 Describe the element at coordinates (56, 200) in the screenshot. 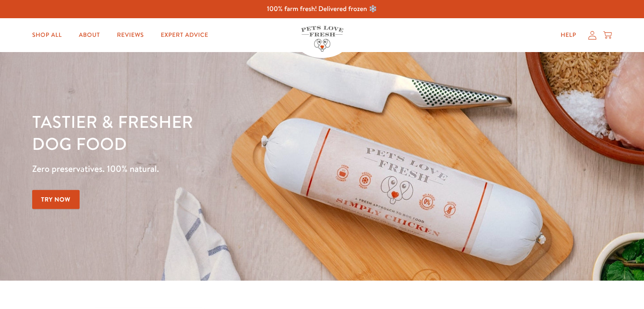

I see `a: Try Now` at that location.